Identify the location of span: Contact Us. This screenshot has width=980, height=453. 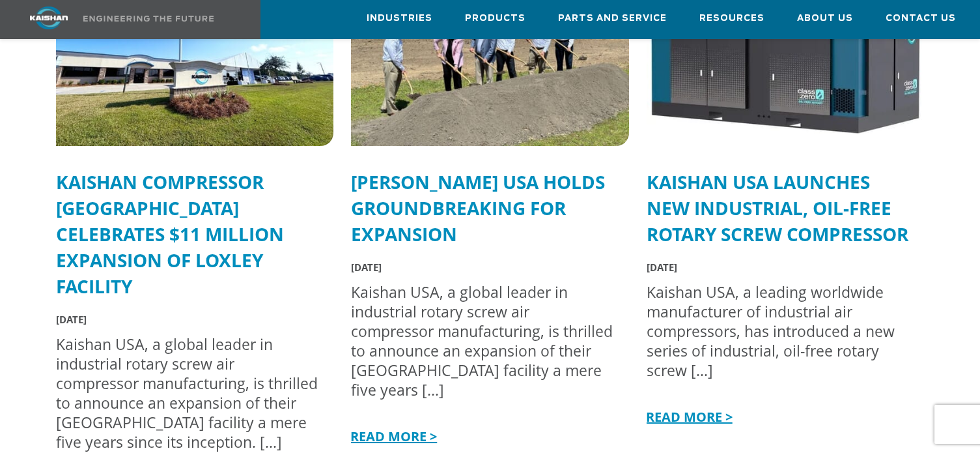
(921, 18).